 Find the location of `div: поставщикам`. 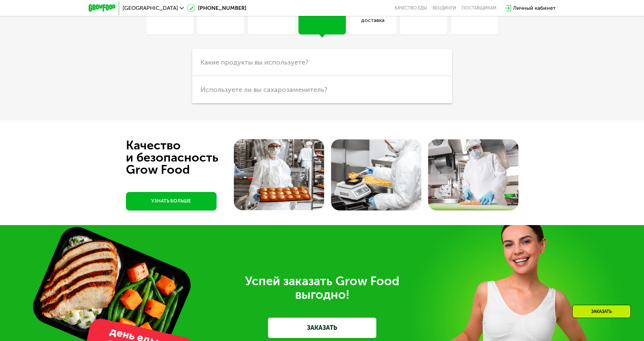

div: поставщикам is located at coordinates (479, 8).